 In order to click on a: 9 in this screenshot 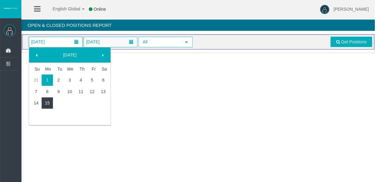, I will do `click(58, 92)`.